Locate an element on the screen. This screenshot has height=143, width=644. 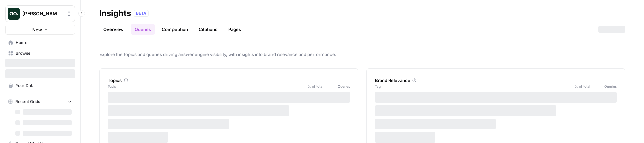
a: Citations is located at coordinates (208, 30).